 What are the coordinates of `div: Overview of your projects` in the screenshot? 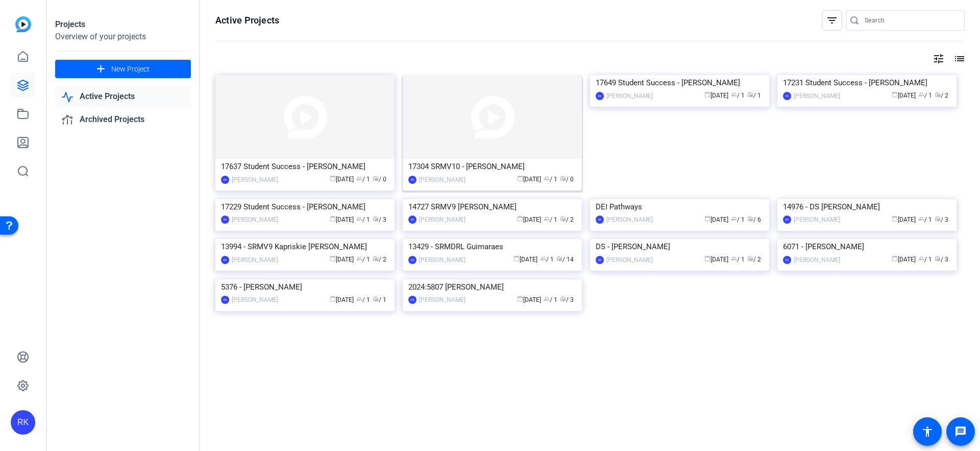 It's located at (123, 37).